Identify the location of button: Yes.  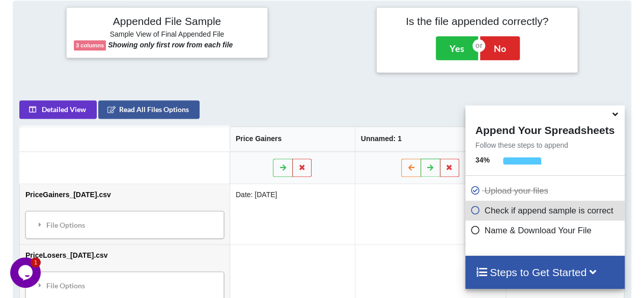
(456, 48).